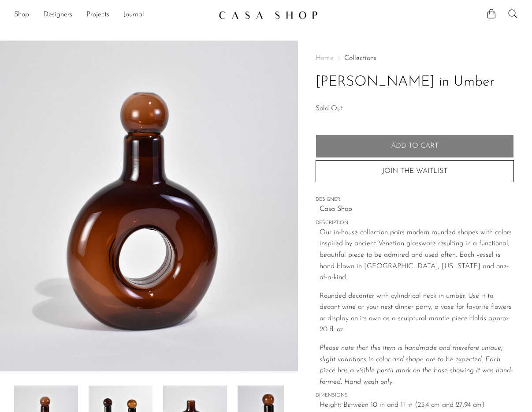 This screenshot has width=532, height=412. Describe the element at coordinates (414, 223) in the screenshot. I see `span: DESCRIPTION` at that location.